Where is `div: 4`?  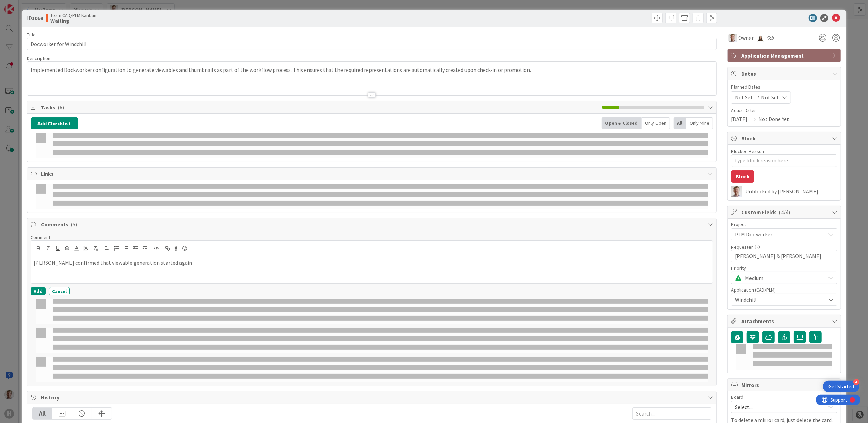
div: 4 is located at coordinates (857, 382).